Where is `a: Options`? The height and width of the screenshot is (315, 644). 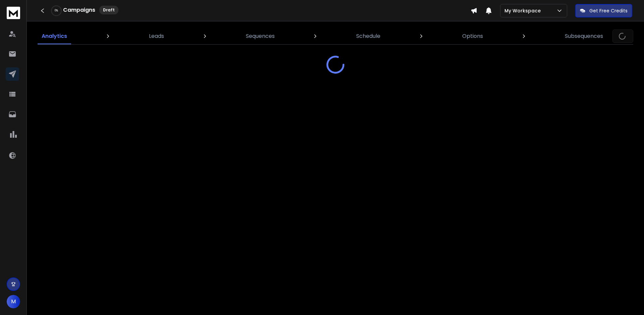
a: Options is located at coordinates (472, 36).